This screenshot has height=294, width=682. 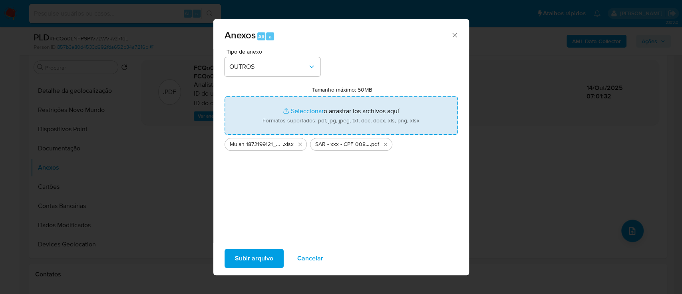 What do you see at coordinates (240, 35) in the screenshot?
I see `span: Anexos` at bounding box center [240, 35].